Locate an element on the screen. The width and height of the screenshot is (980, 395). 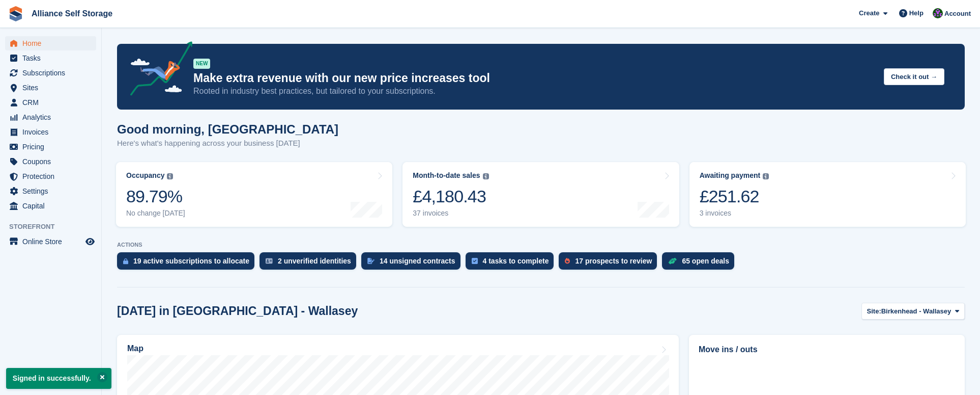
a: Awaiting payment £251.62 3 invoices is located at coordinates (828, 194).